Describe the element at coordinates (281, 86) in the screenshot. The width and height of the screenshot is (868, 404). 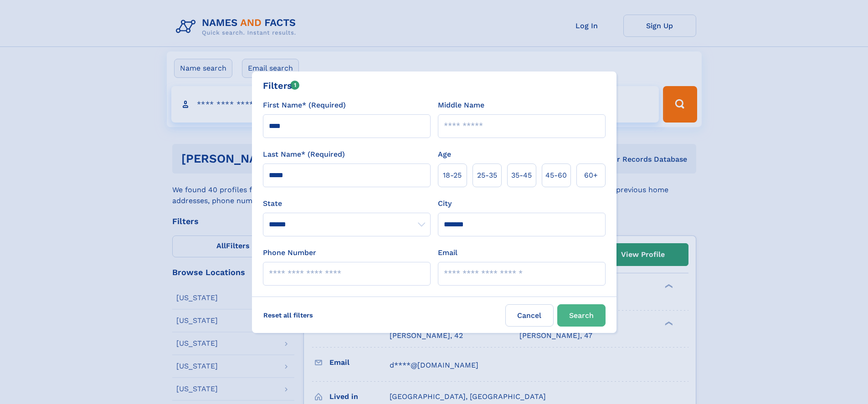
I see `div: Filters` at that location.